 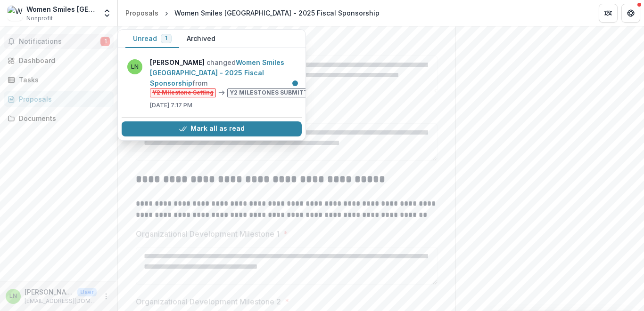 What do you see at coordinates (87, 292) in the screenshot?
I see `p: User` at bounding box center [87, 292].